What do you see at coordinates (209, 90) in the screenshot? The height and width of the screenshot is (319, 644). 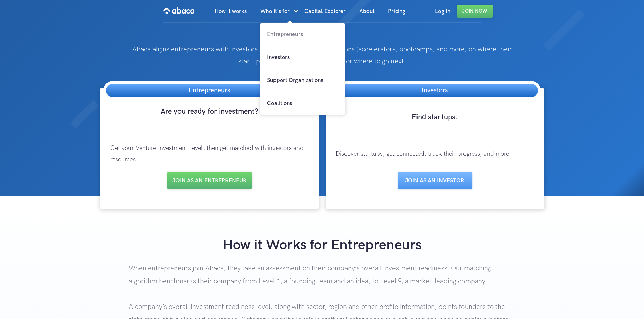 I see `h3: Entrepreneurs` at bounding box center [209, 90].